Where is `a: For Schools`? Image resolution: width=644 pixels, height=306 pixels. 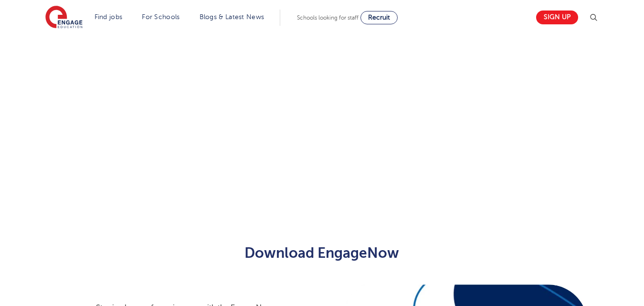 a: For Schools is located at coordinates (160, 17).